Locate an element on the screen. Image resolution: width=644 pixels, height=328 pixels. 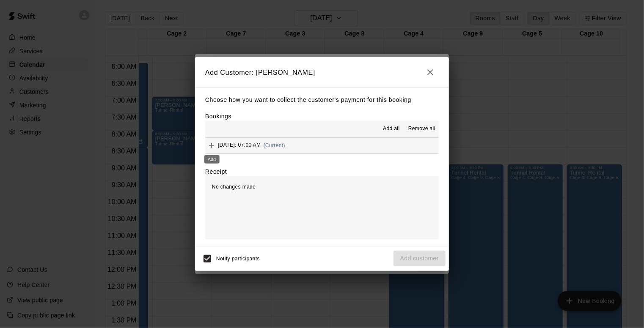
button: Remove all is located at coordinates (422, 129).